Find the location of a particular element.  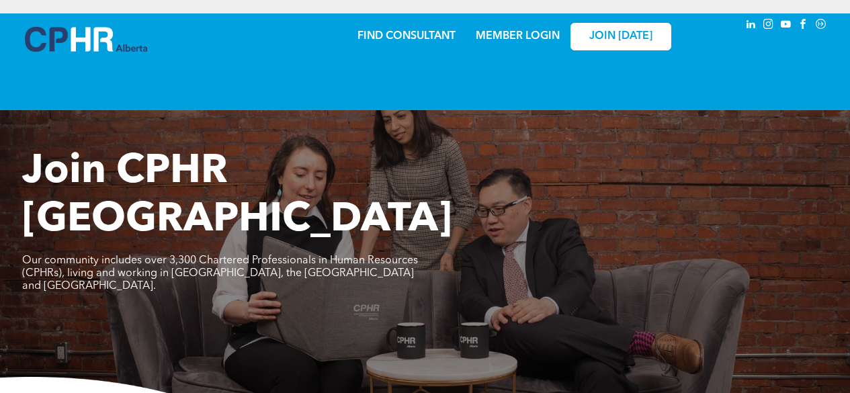

a: linkedin is located at coordinates (751, 26).